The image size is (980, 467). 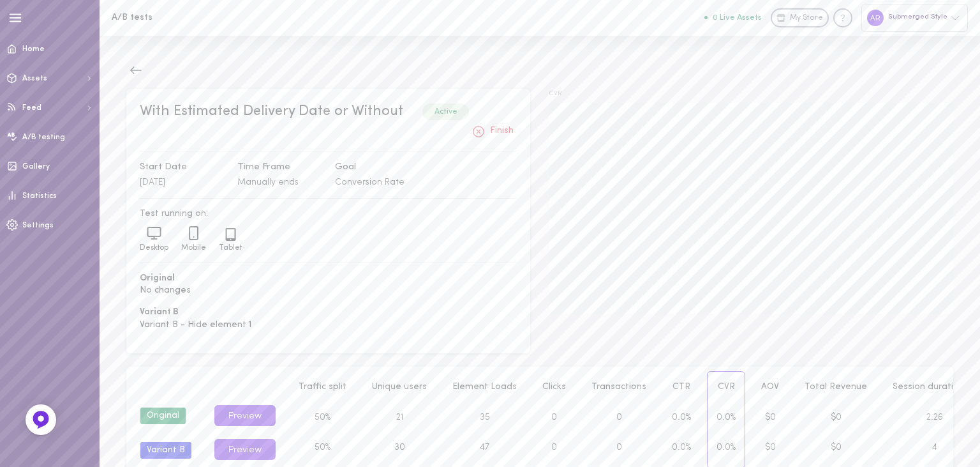 What do you see at coordinates (377, 168) in the screenshot?
I see `span: Goal` at bounding box center [377, 168].